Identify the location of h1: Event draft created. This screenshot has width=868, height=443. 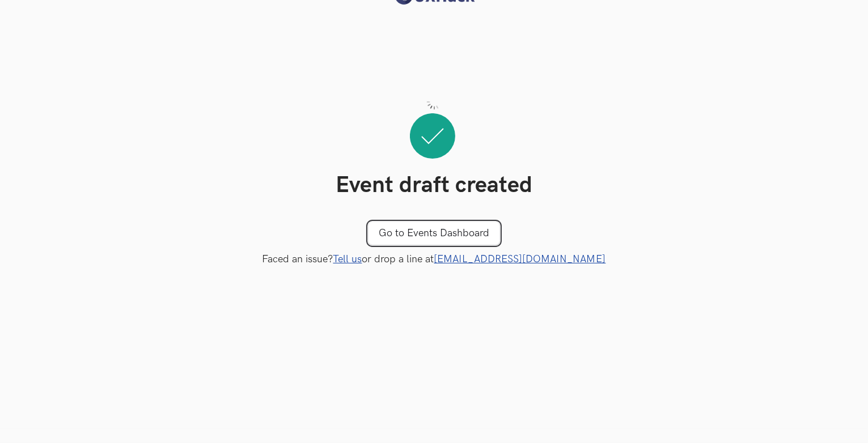
(434, 185).